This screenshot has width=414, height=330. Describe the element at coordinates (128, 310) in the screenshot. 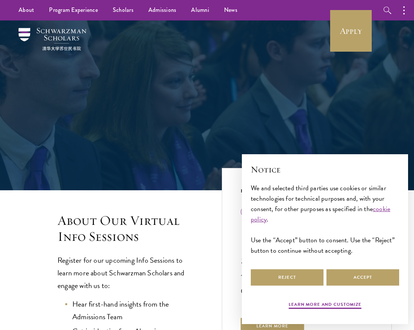

I see `li: Hear first-hand insights from the Admissions Team` at that location.